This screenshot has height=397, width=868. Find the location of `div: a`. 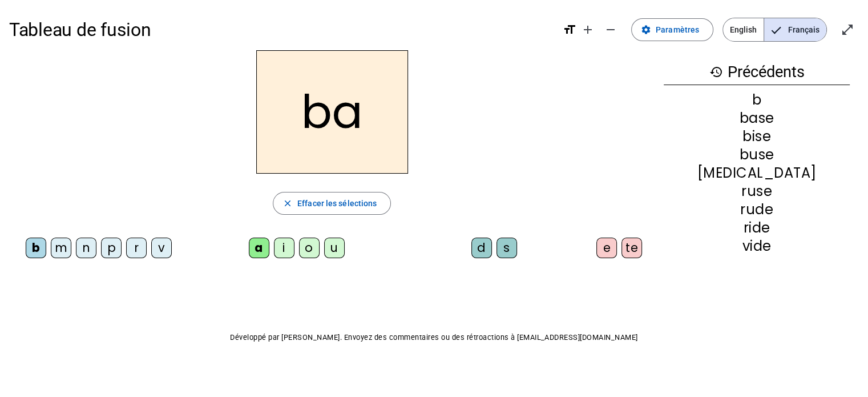

div: a is located at coordinates (259, 248).